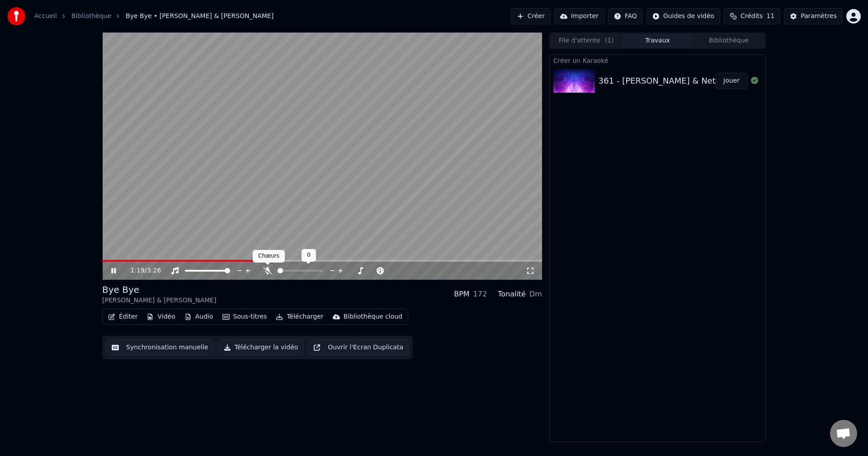  Describe the element at coordinates (658, 40) in the screenshot. I see `button: Travaux` at that location.